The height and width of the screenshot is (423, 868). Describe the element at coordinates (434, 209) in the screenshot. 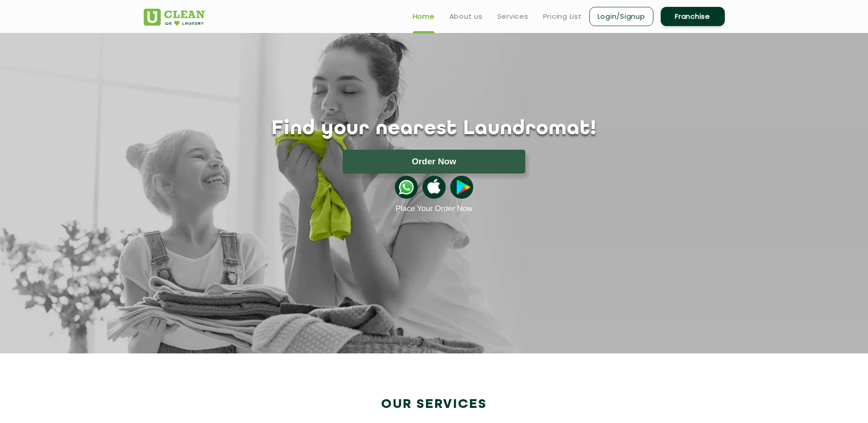

I see `a: Place Your Order Now` at that location.